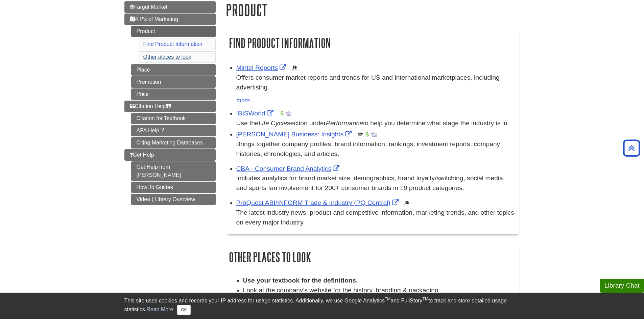 This screenshot has height=319, width=644. Describe the element at coordinates (322, 306) in the screenshot. I see `div: This site uses cookies and records your IP address for usage statistics. Additionally, we use Goo...` at that location.